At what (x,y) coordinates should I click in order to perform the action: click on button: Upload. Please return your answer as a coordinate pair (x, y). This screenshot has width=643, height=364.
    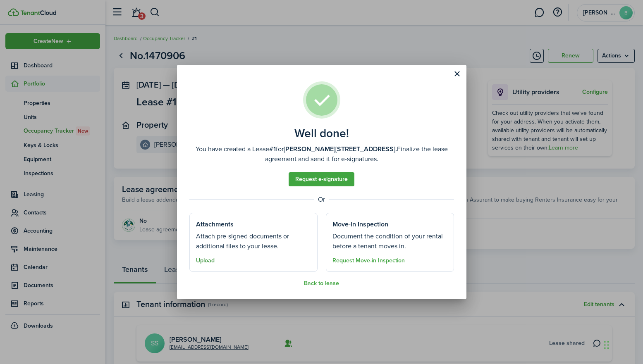
    Looking at the image, I should click on (205, 261).